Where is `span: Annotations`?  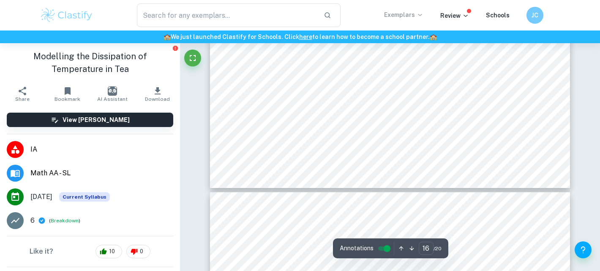
span: Annotations is located at coordinates (357, 248).